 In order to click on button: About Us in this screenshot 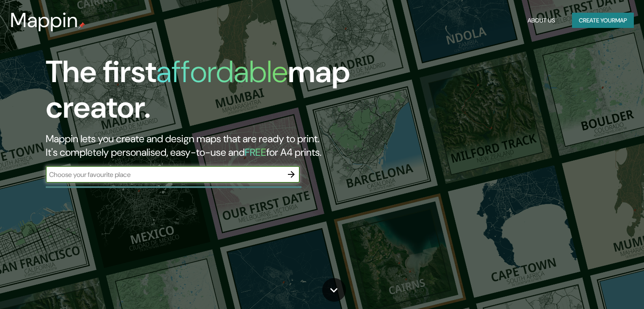, I will do `click(541, 20)`.